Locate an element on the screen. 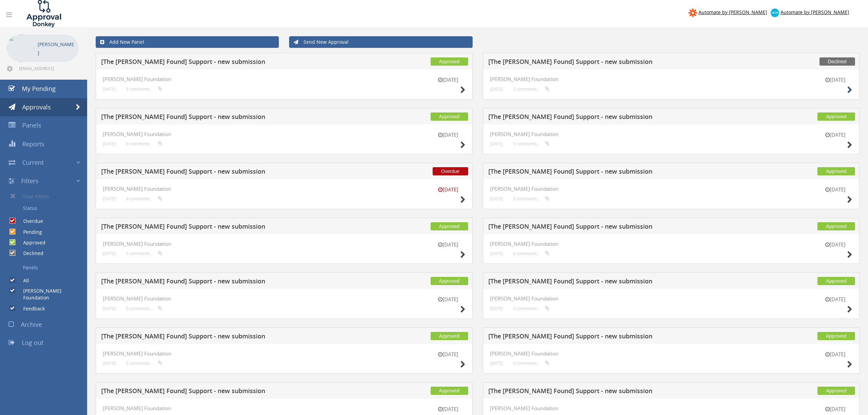  span: Log out is located at coordinates (32, 342).